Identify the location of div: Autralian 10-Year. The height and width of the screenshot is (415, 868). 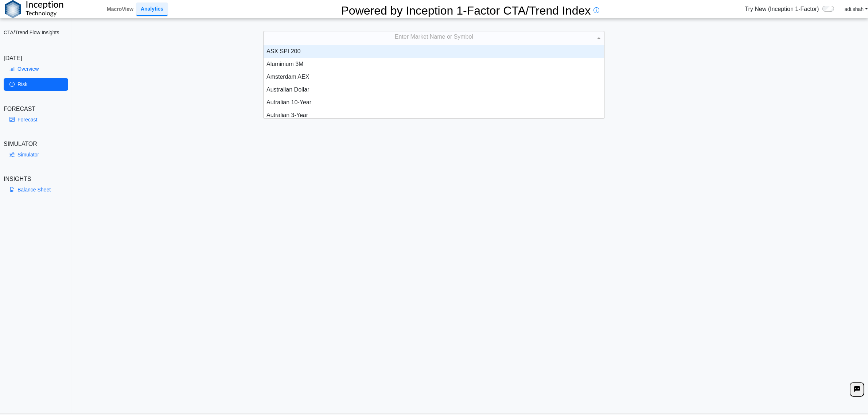
(434, 102).